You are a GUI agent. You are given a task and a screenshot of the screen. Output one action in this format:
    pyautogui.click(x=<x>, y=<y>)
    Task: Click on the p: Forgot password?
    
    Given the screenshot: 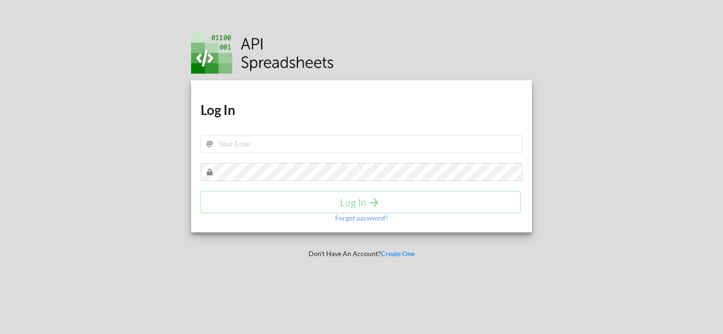 What is the action you would take?
    pyautogui.click(x=361, y=218)
    